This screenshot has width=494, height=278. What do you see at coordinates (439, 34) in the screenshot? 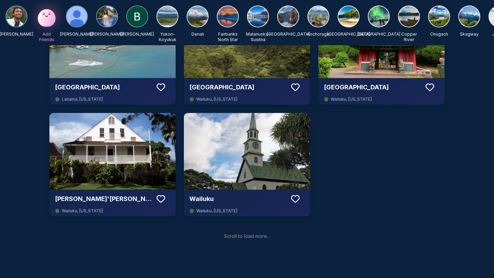
I see `p: Chugach` at bounding box center [439, 34].